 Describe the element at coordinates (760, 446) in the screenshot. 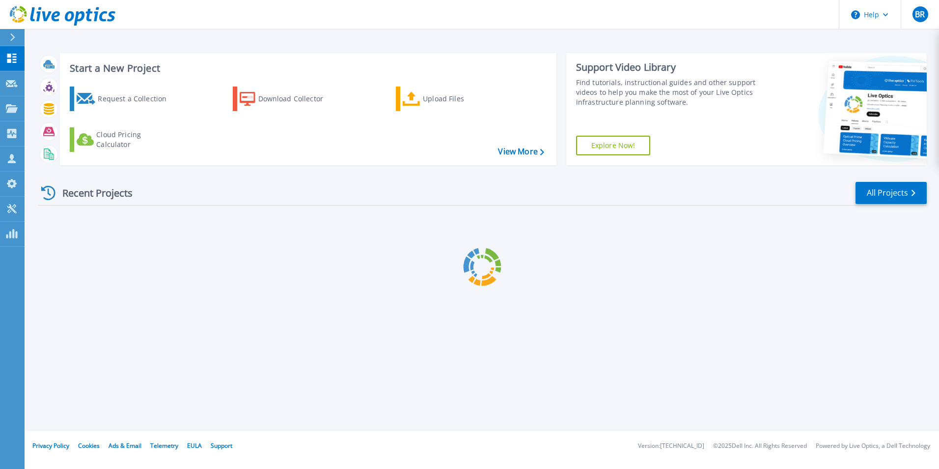

I see `li: © 2025 Dell Inc. All Rights Reserved` at that location.